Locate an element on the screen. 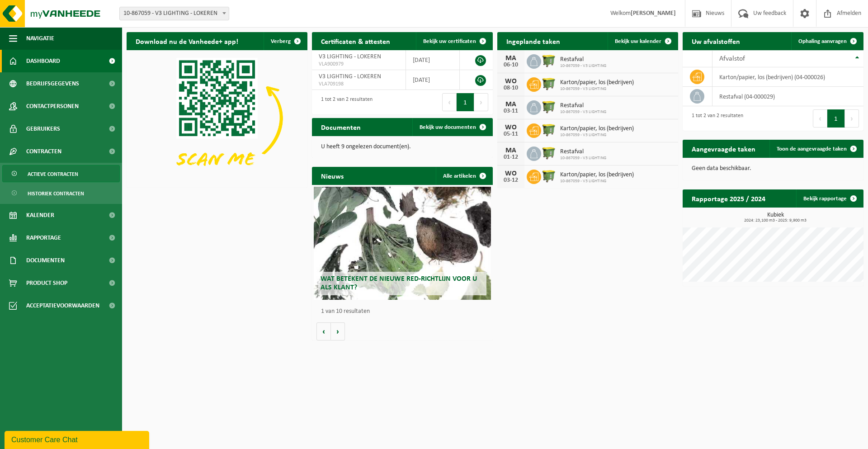 Image resolution: width=868 pixels, height=449 pixels. h3: Kubiek is located at coordinates (775, 217).